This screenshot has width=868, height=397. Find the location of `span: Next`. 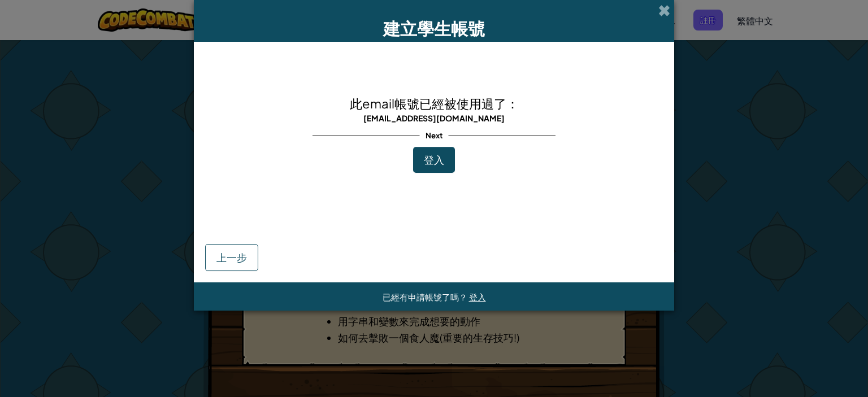

span: Next is located at coordinates (434, 135).